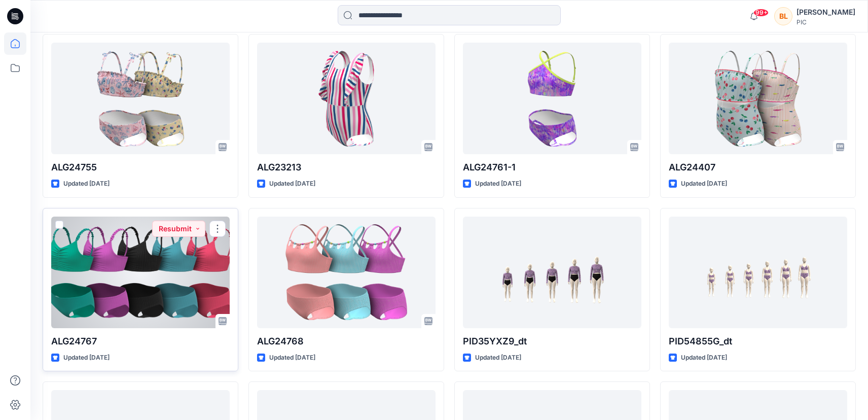  I want to click on a: PID54855G_dt, so click(758, 272).